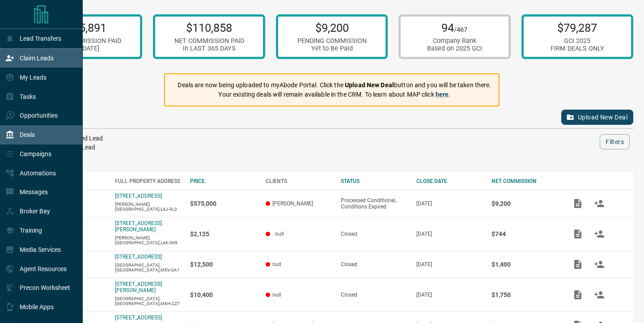 This screenshot has width=644, height=323. What do you see at coordinates (210, 27) in the screenshot?
I see `p: $110,858` at bounding box center [210, 27].